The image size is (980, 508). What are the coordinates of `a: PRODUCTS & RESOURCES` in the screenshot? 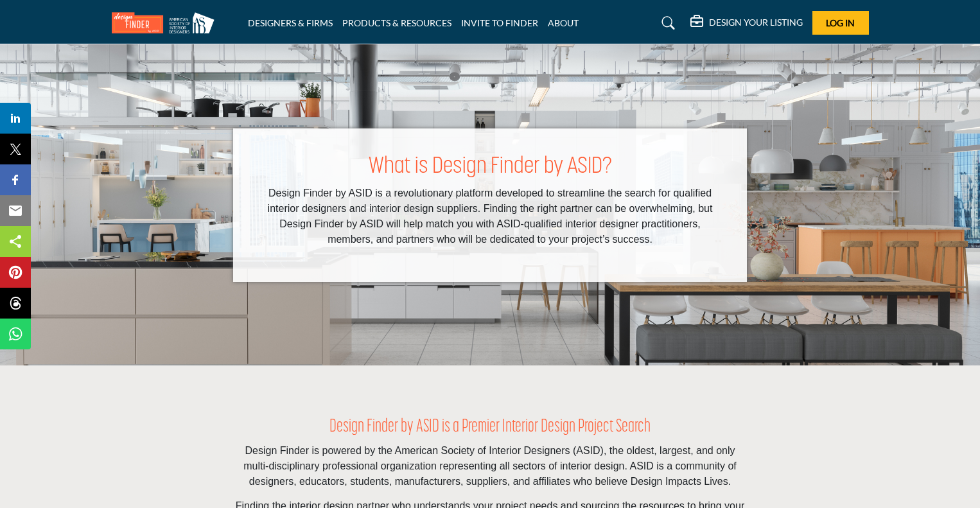 It's located at (397, 22).